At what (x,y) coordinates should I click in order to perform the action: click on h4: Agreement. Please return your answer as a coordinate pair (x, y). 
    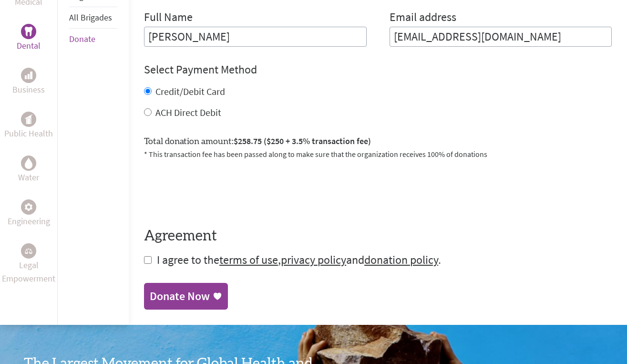
    Looking at the image, I should click on (378, 236).